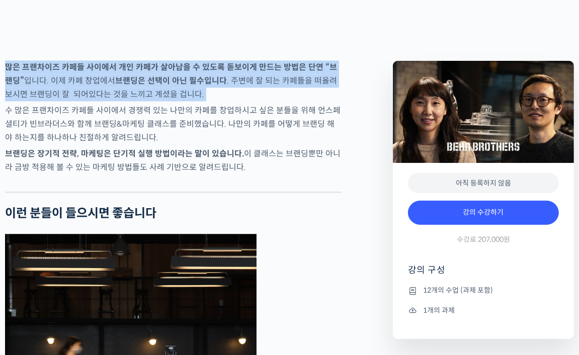 This screenshot has width=579, height=355. What do you see at coordinates (483, 310) in the screenshot?
I see `li: 1개의 과제` at bounding box center [483, 310].